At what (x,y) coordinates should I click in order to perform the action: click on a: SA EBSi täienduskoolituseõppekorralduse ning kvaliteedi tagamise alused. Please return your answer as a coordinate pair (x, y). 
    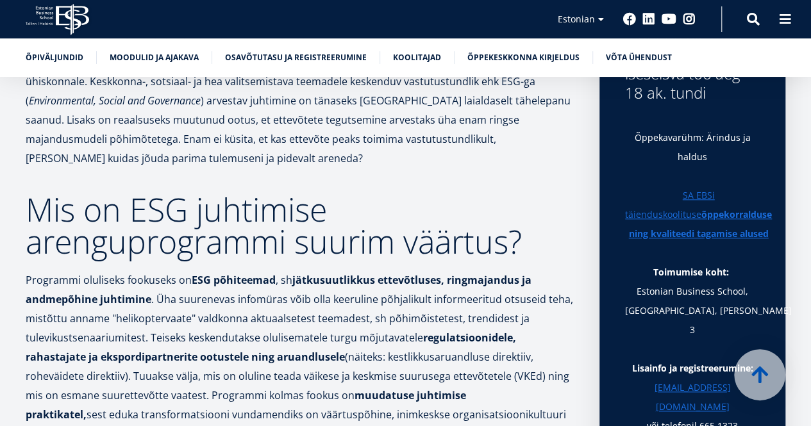
    Looking at the image, I should click on (698, 215).